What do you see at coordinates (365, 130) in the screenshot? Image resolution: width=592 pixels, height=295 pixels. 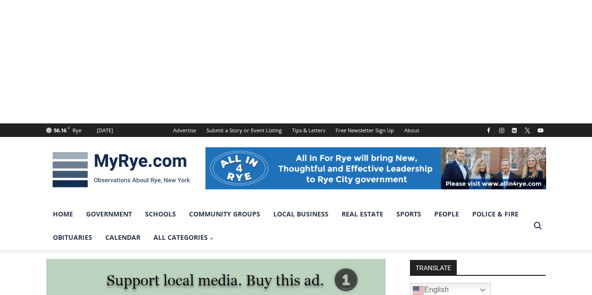 I see `a: Free Newsletter Sign Up` at bounding box center [365, 130].